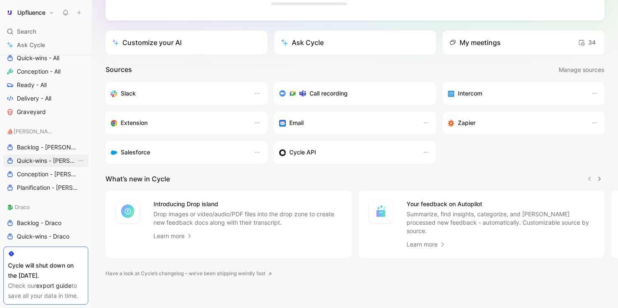 The width and height of the screenshot is (618, 308). I want to click on a: export guide, so click(54, 285).